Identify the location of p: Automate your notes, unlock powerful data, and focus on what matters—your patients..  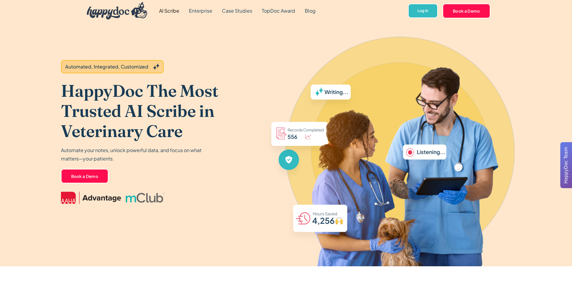
(133, 154).